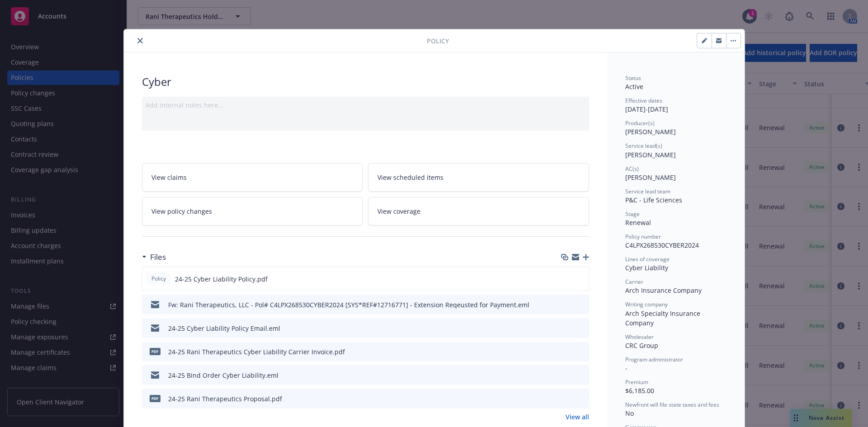  Describe the element at coordinates (641, 345) in the screenshot. I see `span: CRC Group` at that location.